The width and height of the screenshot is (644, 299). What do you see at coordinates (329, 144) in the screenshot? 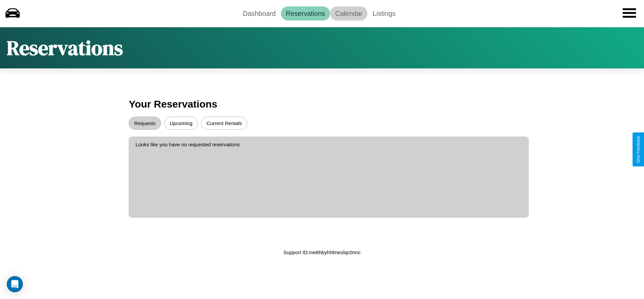
I see `p: Looks like you have no requested reservations` at bounding box center [329, 144].